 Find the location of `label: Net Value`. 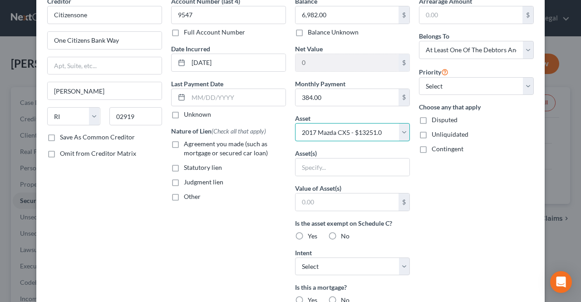

label: Net Value is located at coordinates (308, 49).